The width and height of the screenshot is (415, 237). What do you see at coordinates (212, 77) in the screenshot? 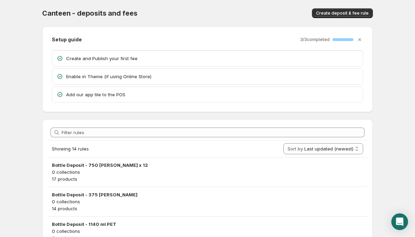
I see `p: Enable in Theme (if using Online Store)` at bounding box center [212, 77].